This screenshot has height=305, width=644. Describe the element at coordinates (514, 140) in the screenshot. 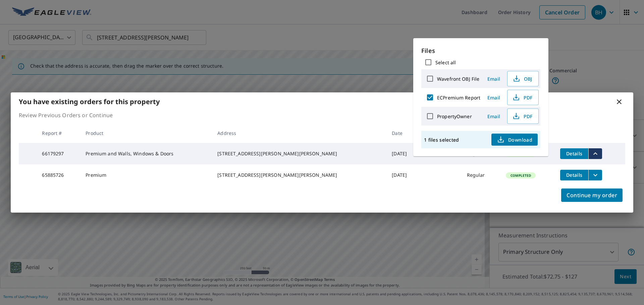

I see `span: Download` at that location.